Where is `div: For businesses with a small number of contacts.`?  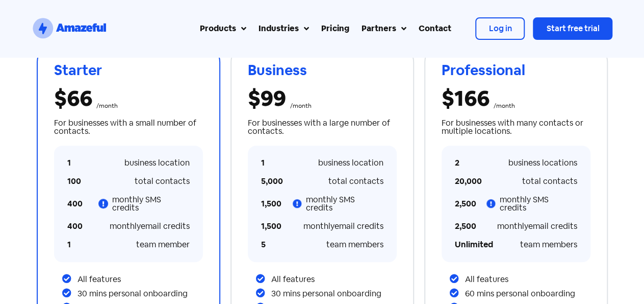
div: For businesses with a small number of contacts. is located at coordinates (129, 127).